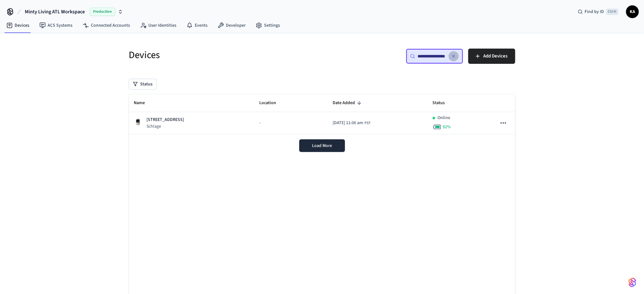  What do you see at coordinates (166, 126) in the screenshot?
I see `p: Schlage` at bounding box center [166, 126].